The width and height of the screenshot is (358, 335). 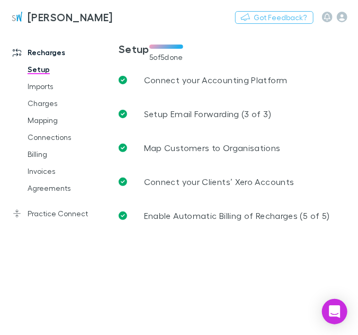 I want to click on span: 5 of 5 done, so click(x=167, y=57).